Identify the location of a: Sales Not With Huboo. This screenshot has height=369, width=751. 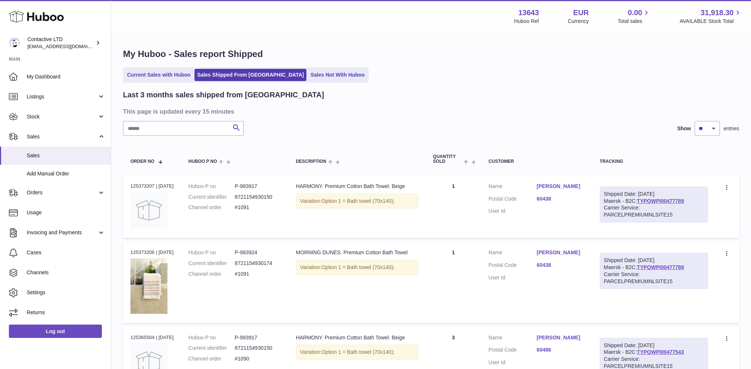
(337, 75).